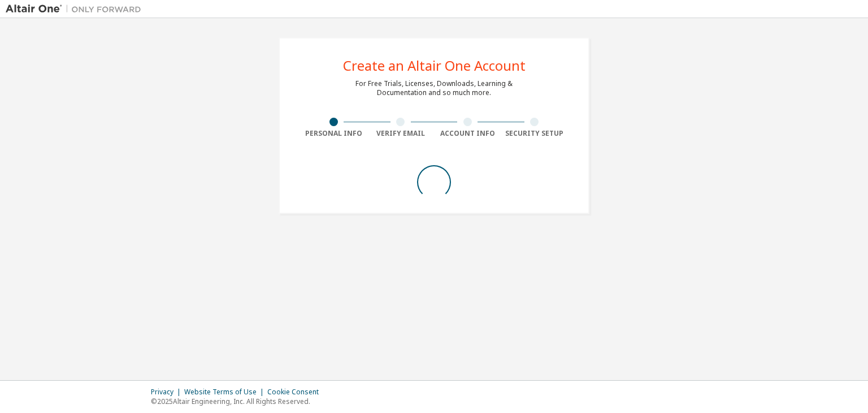  What do you see at coordinates (77, 9) in the screenshot?
I see `img: Altair One` at bounding box center [77, 9].